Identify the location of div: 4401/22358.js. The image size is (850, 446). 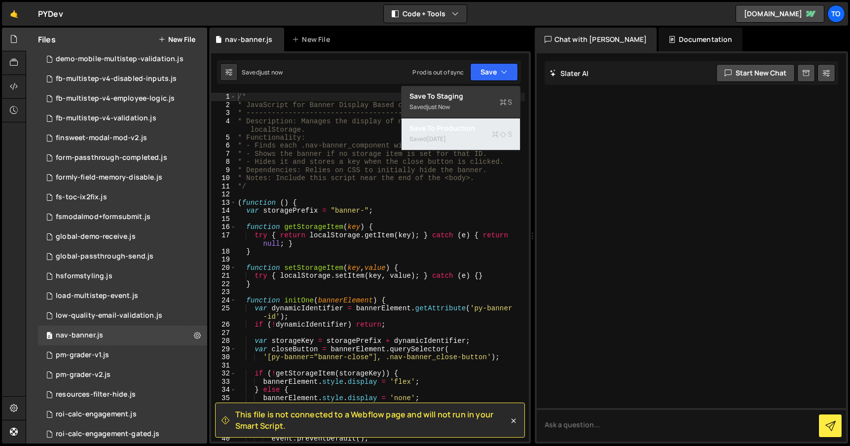
(122, 395).